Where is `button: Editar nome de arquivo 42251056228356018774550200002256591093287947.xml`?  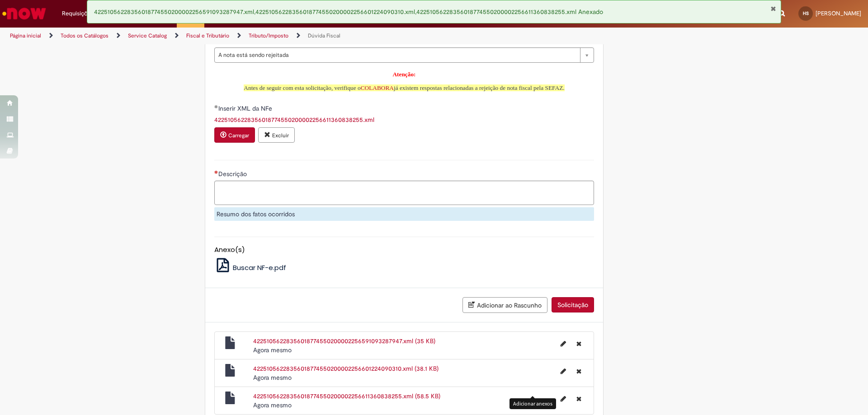
button: Editar nome de arquivo 42251056228356018774550200002256591093287947.xml is located at coordinates (563, 344).